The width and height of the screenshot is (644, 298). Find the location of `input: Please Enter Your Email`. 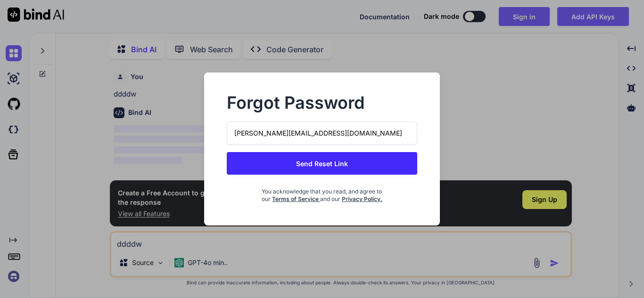

input: Please Enter Your Email is located at coordinates (322, 133).